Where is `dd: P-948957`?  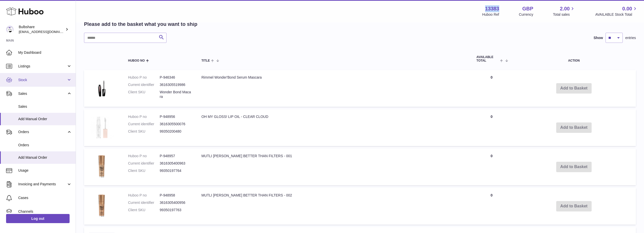
dd: P-948957 is located at coordinates (175, 156).